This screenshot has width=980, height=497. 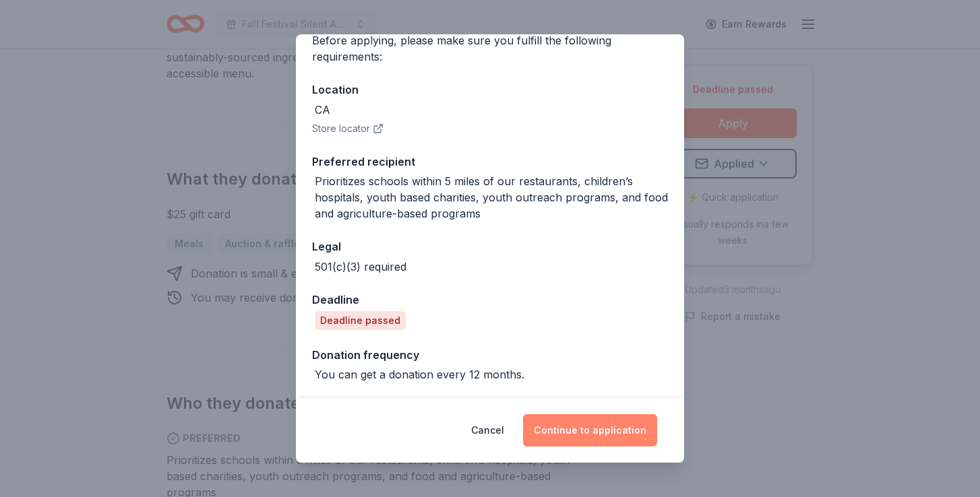 I want to click on div: 501(c)(3) required, so click(x=361, y=267).